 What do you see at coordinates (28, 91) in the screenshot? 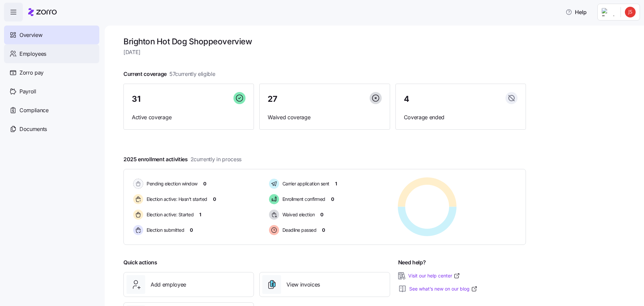
I see `span: Payroll` at bounding box center [28, 91].